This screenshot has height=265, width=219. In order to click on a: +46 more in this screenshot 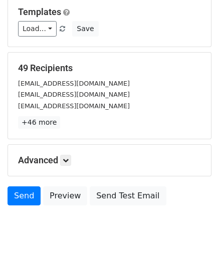, I will do `click(39, 122)`.